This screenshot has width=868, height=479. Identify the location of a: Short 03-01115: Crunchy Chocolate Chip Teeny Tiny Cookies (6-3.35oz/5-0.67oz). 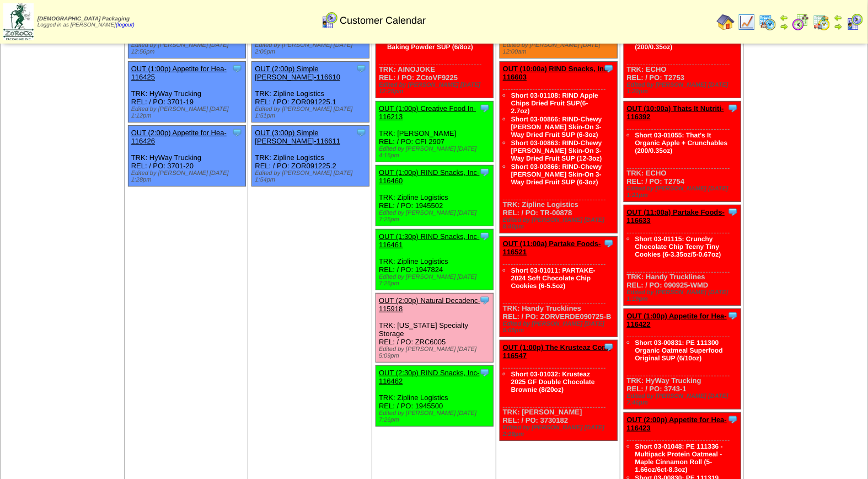
(678, 247).